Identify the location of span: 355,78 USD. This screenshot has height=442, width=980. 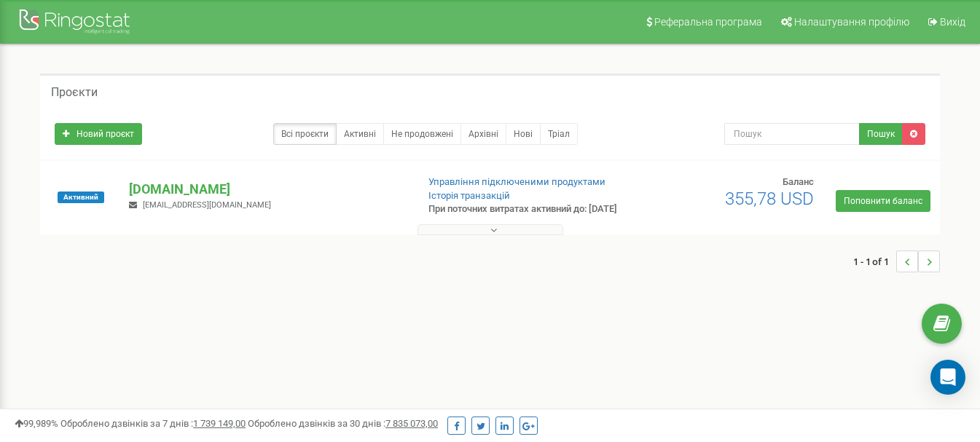
(769, 199).